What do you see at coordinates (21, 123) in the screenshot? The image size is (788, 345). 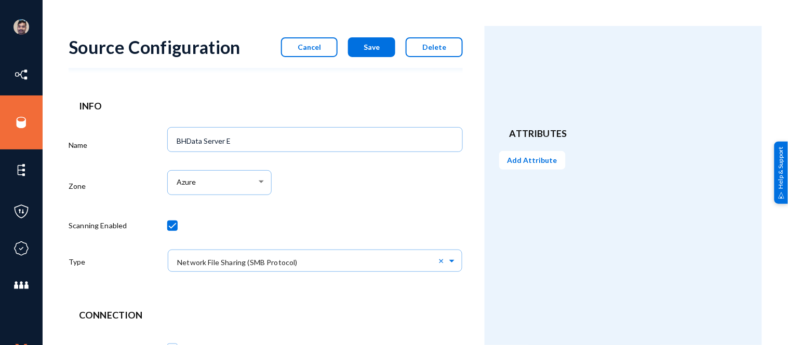 I see `img: icon-sources.svg` at bounding box center [21, 123].